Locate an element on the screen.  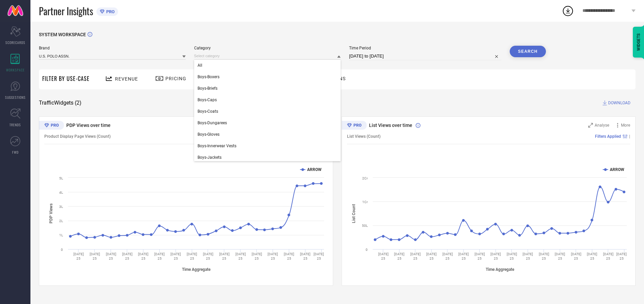
span: TRENDS is located at coordinates (15, 125).